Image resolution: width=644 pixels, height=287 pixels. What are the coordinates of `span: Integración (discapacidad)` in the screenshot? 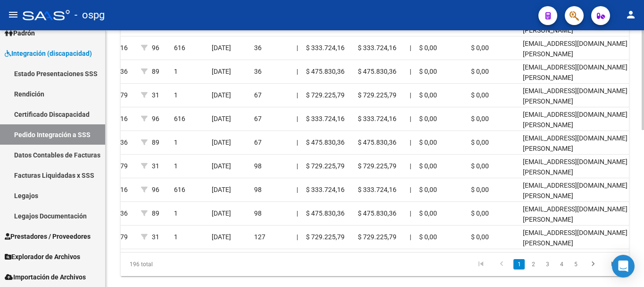 It's located at (48, 53).